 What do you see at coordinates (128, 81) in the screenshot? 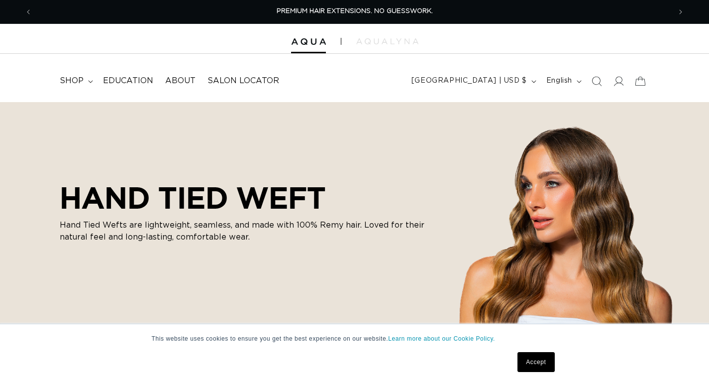
I see `span: Education` at bounding box center [128, 81].